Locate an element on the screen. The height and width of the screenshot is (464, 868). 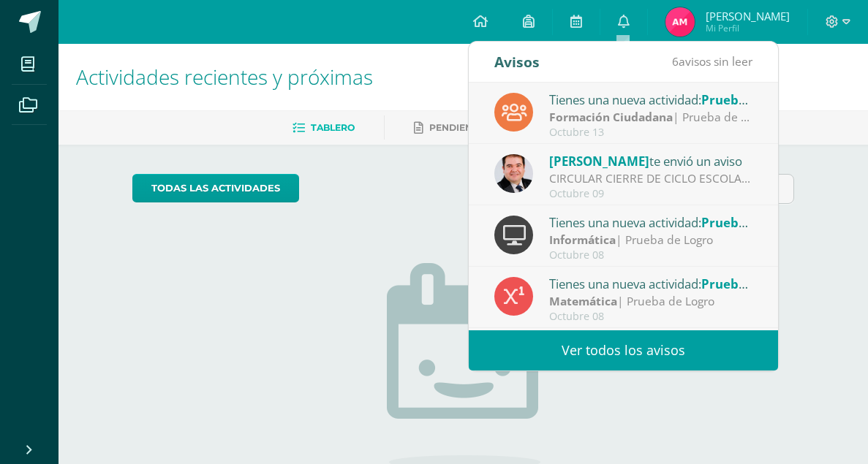
span: Actividades recientes y próximas is located at coordinates (224, 77).